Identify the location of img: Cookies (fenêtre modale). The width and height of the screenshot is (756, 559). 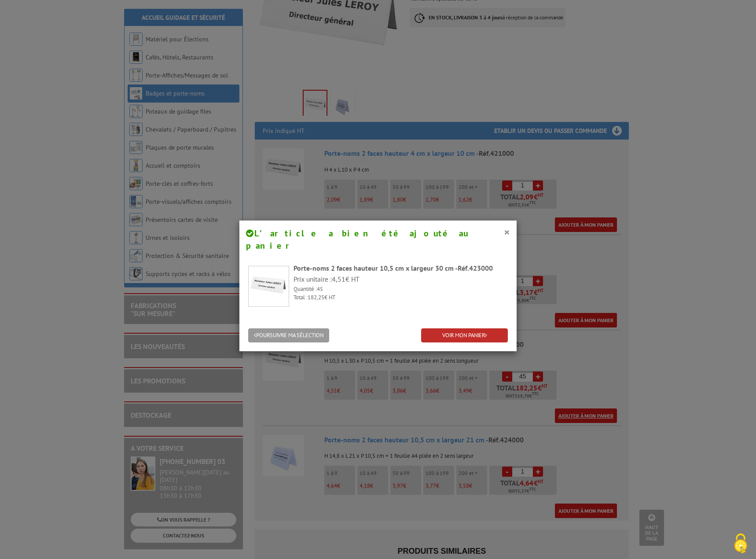
(740, 543).